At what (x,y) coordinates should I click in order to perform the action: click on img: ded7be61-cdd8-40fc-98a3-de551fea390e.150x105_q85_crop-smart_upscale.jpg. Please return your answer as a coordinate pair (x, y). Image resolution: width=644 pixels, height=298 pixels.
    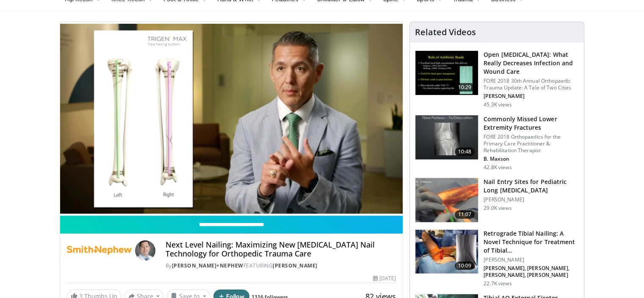
    Looking at the image, I should click on (447, 73).